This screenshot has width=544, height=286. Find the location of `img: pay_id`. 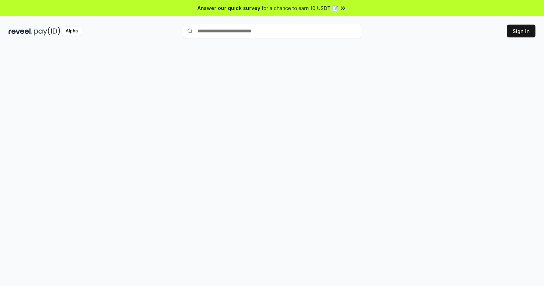

img: pay_id is located at coordinates (47, 31).